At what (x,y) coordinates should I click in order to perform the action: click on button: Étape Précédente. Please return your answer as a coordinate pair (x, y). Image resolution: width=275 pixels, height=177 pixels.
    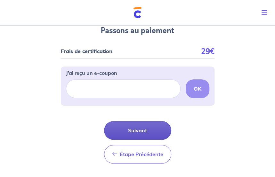
    Looking at the image, I should click on (138, 154).